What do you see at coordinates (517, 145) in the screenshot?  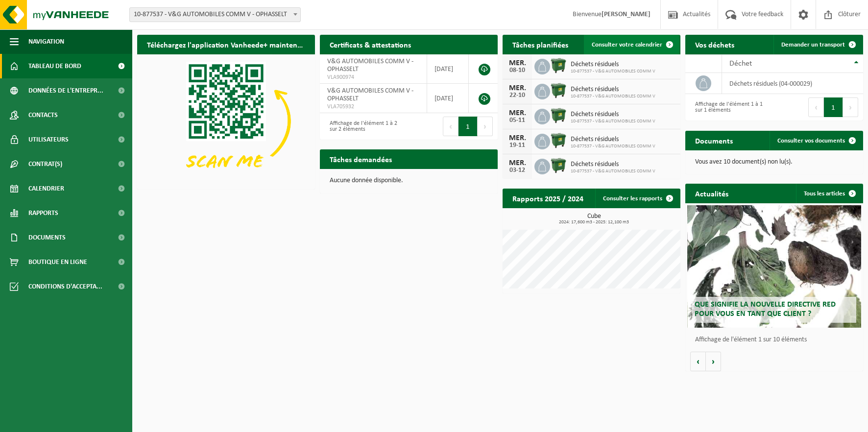 I see `div: 19-11` at bounding box center [517, 145].